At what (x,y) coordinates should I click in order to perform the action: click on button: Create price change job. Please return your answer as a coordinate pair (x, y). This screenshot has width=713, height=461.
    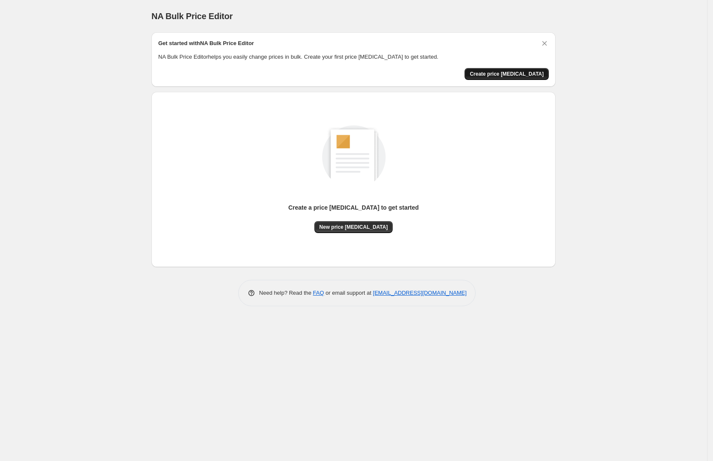
    Looking at the image, I should click on (506, 74).